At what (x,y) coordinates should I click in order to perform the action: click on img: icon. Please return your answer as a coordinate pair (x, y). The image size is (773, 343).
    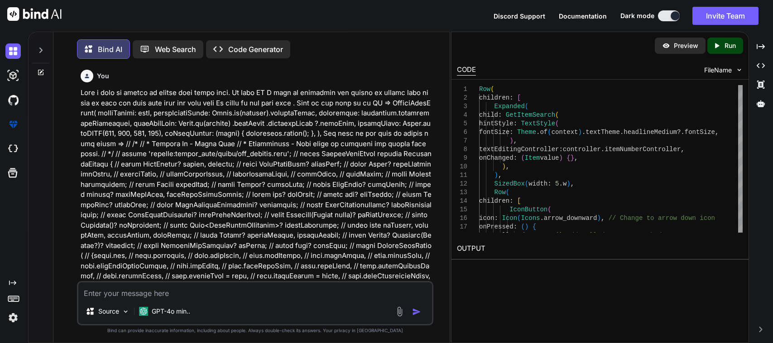
    Looking at the image, I should click on (416, 312).